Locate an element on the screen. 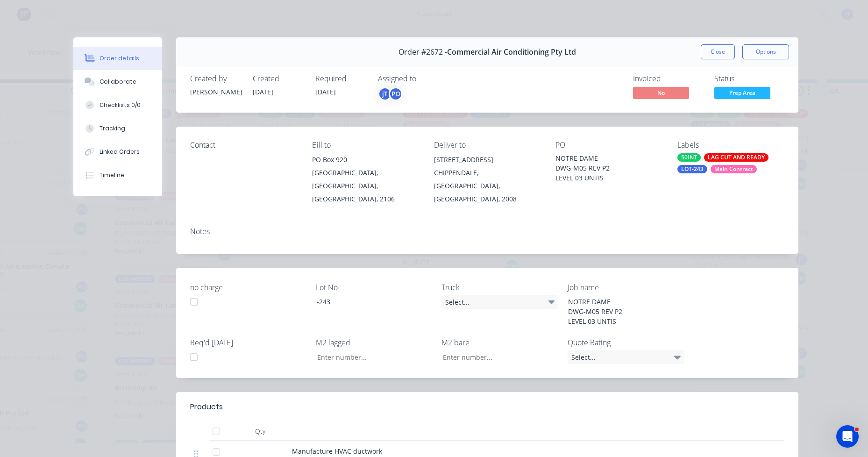  label: M2 lagged is located at coordinates (374, 343).